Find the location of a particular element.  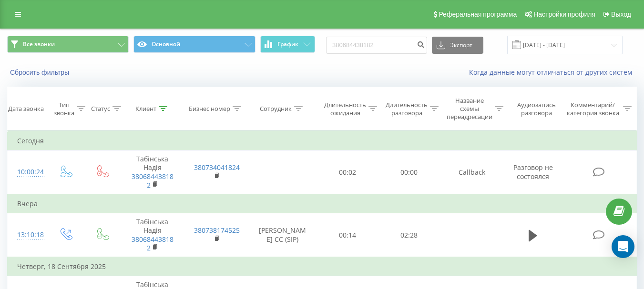

div: Аудиозапись разговора is located at coordinates (536, 109).